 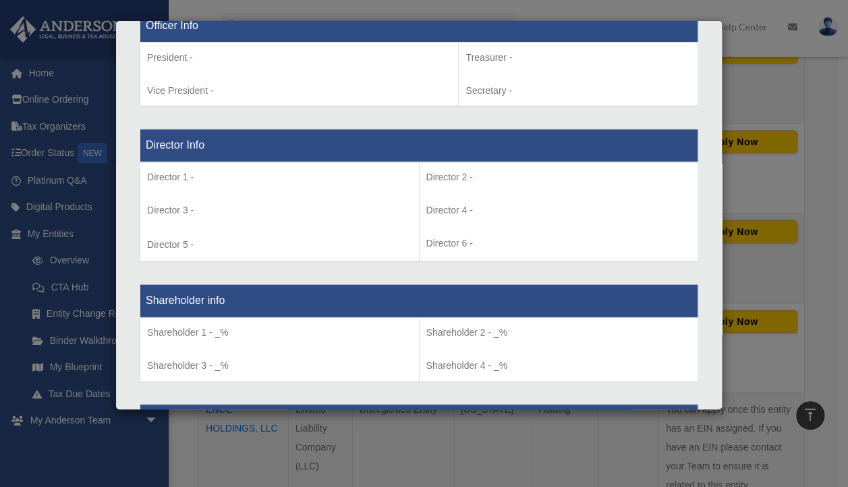 I want to click on p: Treasurer -, so click(x=578, y=57).